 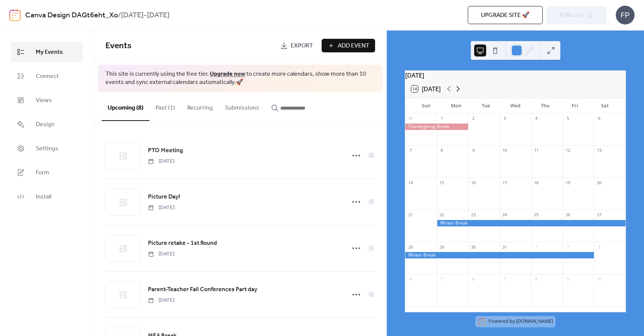 I want to click on div: Sun, so click(x=426, y=106).